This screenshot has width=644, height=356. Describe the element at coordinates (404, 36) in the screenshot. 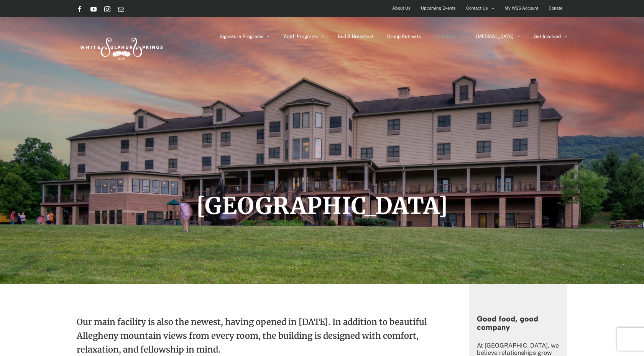

I see `a: Group Retreats` at that location.